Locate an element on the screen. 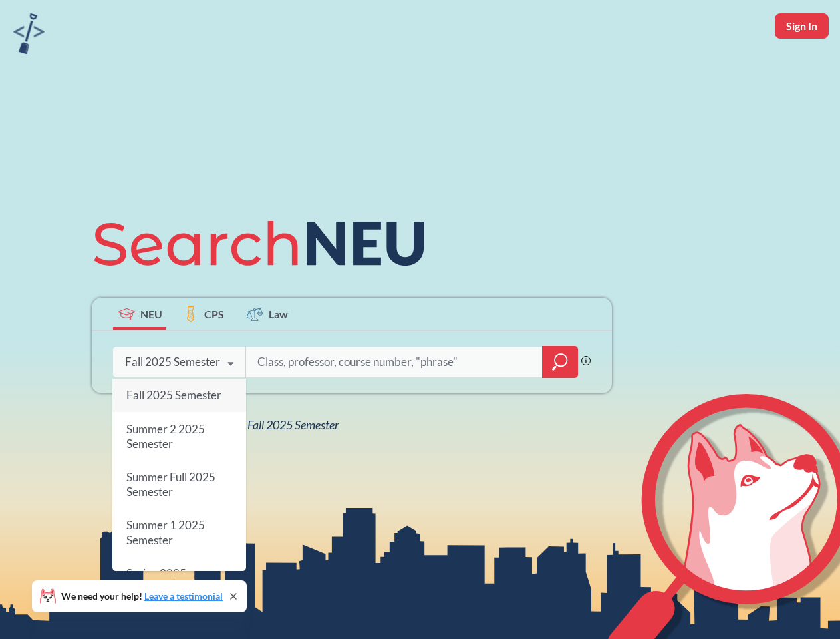 The height and width of the screenshot is (639, 840). span: CPS is located at coordinates (214, 313).